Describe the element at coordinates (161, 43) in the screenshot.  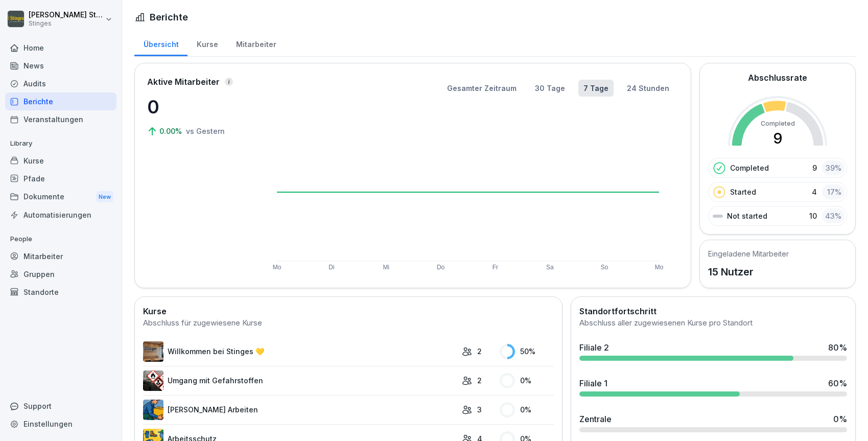
I see `div: Übersicht` at that location.